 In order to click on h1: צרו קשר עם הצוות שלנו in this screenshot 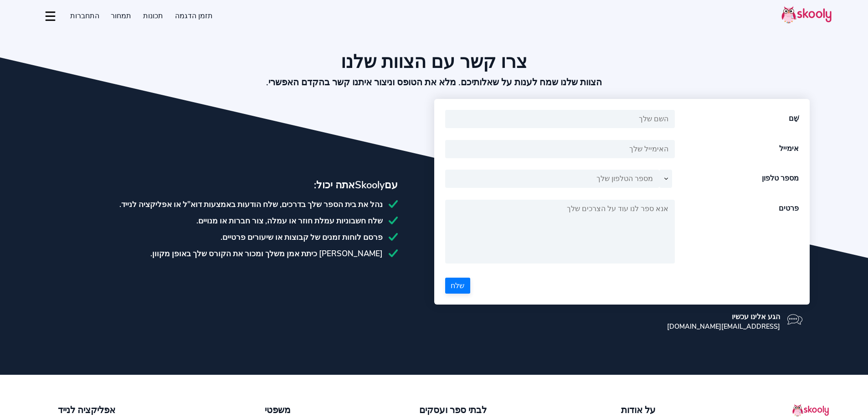, I will do `click(434, 62)`.